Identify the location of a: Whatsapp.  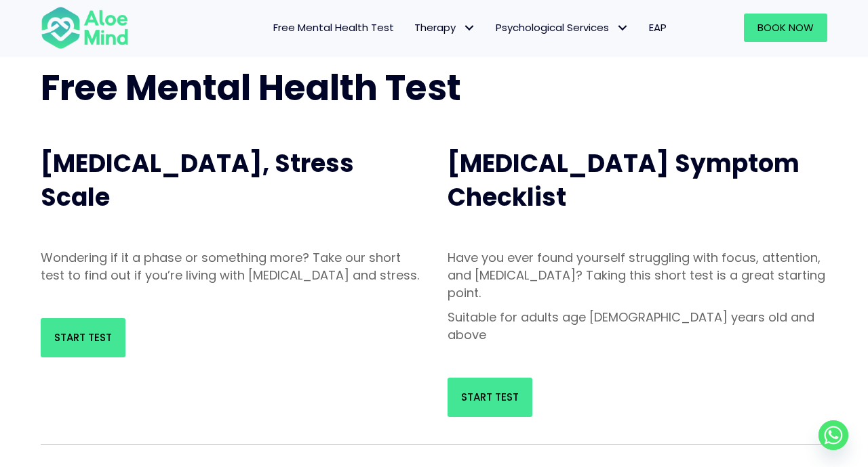
(833, 435).